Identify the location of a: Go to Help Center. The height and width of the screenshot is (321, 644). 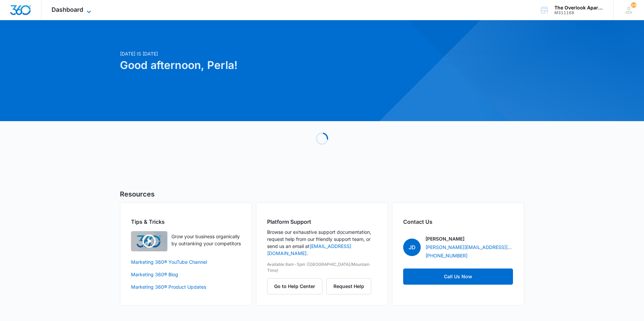
(297, 286).